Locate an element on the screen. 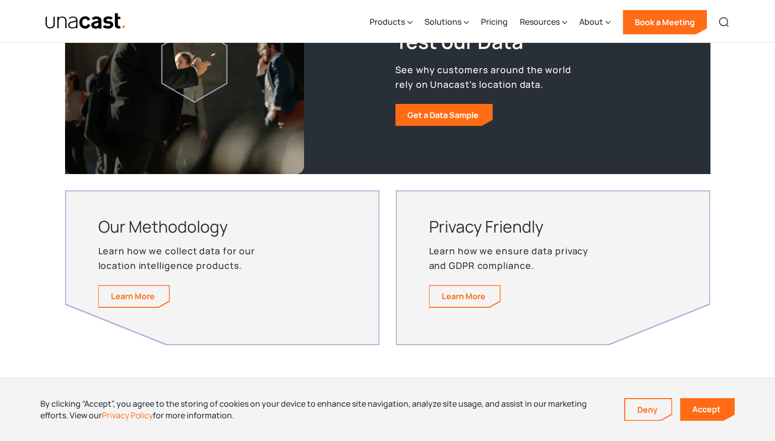  p: See why customers around the world rely on Unacast’s location data. is located at coordinates (484, 77).